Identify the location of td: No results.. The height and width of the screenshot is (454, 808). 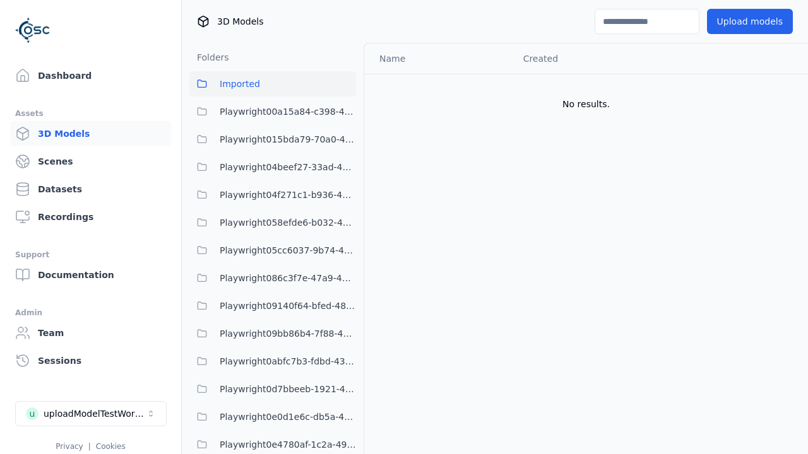
(586, 104).